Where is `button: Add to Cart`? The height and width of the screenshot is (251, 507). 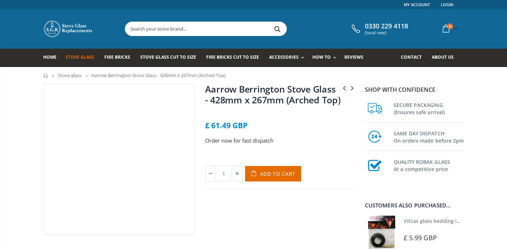
button: Add to Cart is located at coordinates (273, 173).